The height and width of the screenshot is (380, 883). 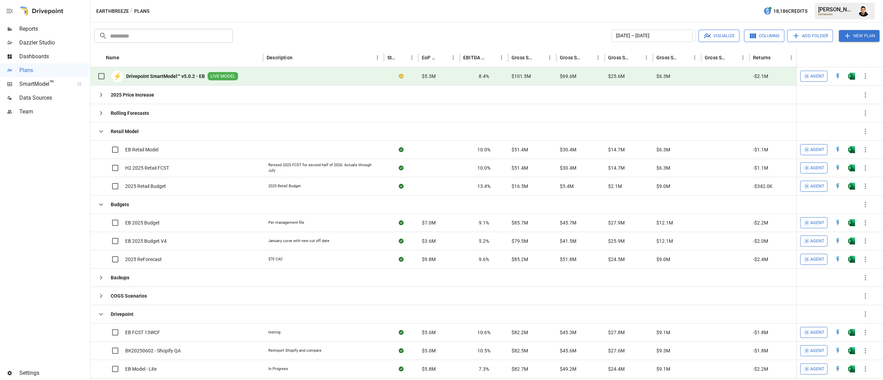 I want to click on span: -$2.1M, so click(x=761, y=76).